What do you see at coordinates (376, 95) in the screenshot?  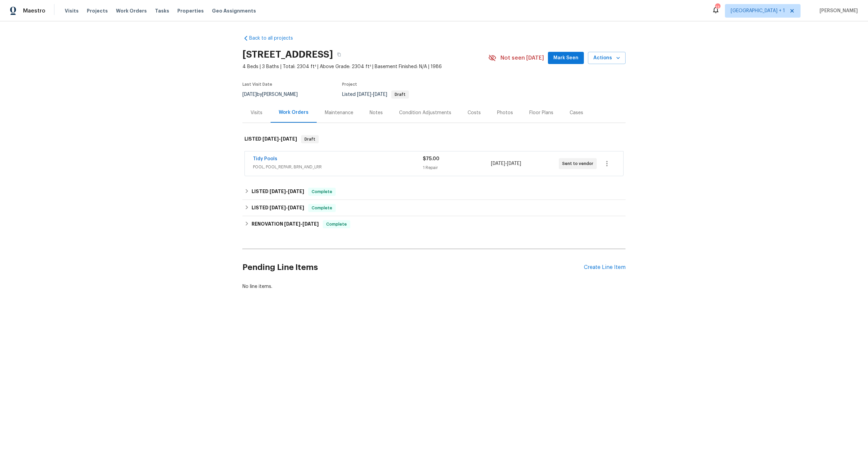 I see `span: Listed` at bounding box center [376, 95].